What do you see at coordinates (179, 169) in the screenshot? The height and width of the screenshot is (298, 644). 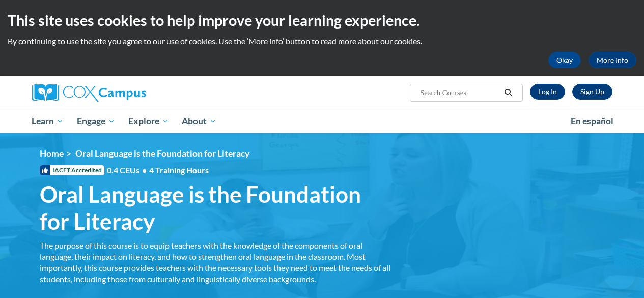 I see `span: 4 Training Hours` at bounding box center [179, 169].